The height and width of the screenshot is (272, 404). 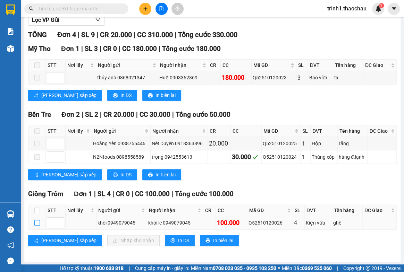 What do you see at coordinates (377, 65) in the screenshot?
I see `span: ĐC Giao` at bounding box center [377, 65].